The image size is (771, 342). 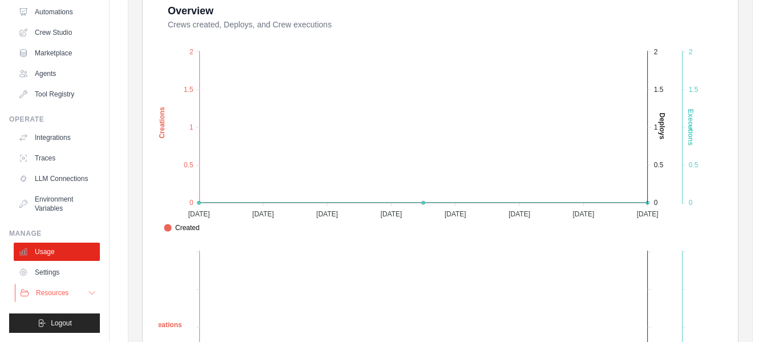 What do you see at coordinates (191, 11) in the screenshot?
I see `div: Overview` at bounding box center [191, 11].